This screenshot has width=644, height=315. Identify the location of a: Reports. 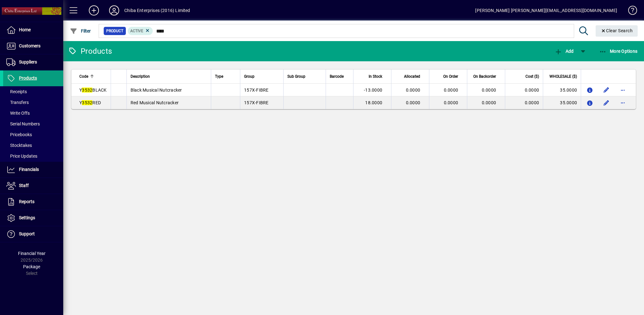
(33, 202).